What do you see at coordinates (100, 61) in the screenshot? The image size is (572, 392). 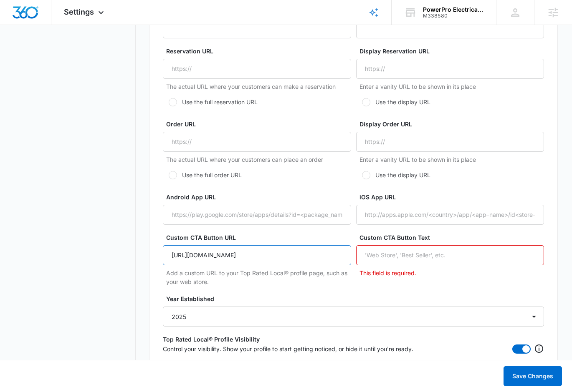 I see `a: Got It` at bounding box center [100, 61].